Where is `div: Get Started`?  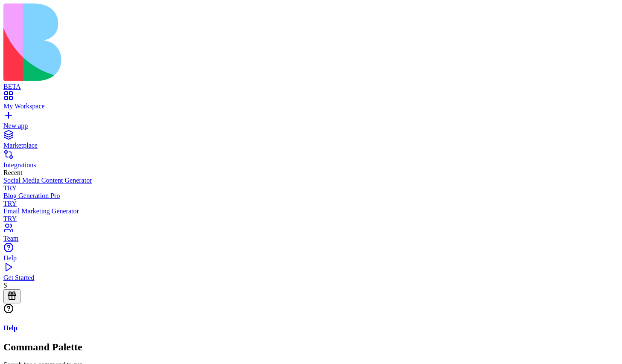 div: Get Started is located at coordinates (311, 277).